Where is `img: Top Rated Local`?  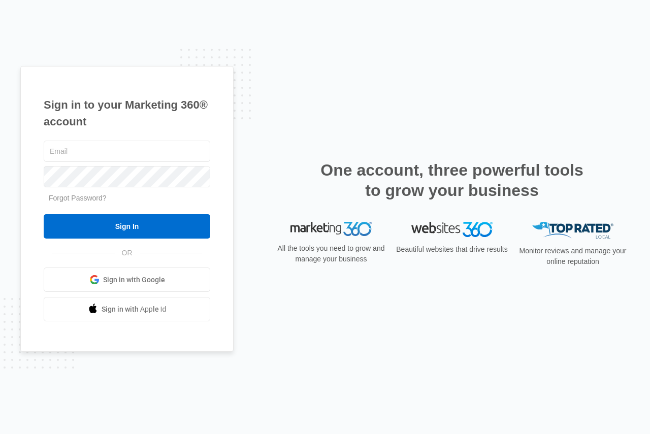 img: Top Rated Local is located at coordinates (573, 230).